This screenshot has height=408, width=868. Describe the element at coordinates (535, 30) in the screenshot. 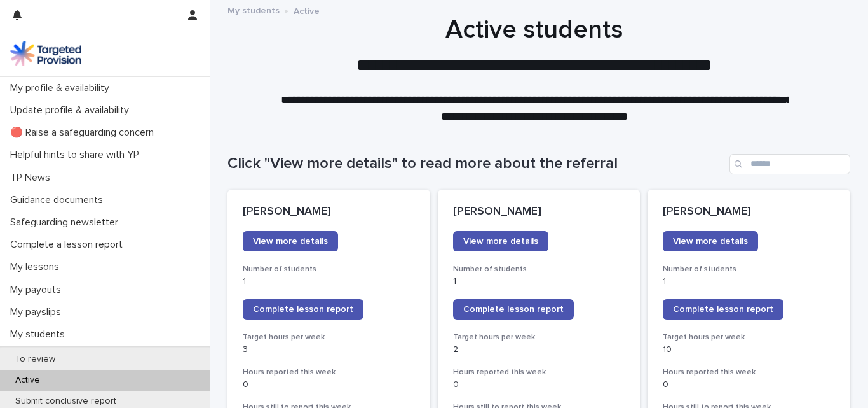

I see `h1: Active students` at that location.